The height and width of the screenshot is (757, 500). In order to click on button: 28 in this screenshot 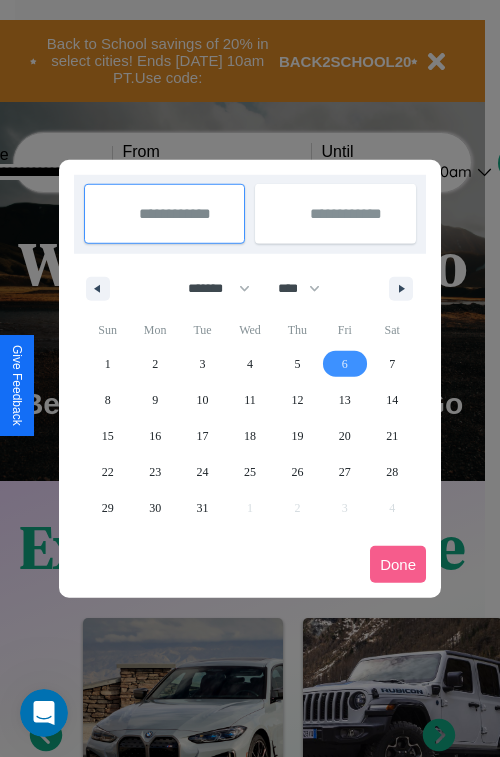, I will do `click(392, 472)`.